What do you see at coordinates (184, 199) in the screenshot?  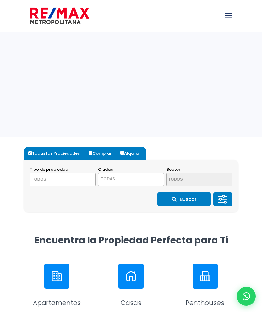 I see `button: Buscar` at bounding box center [184, 199].